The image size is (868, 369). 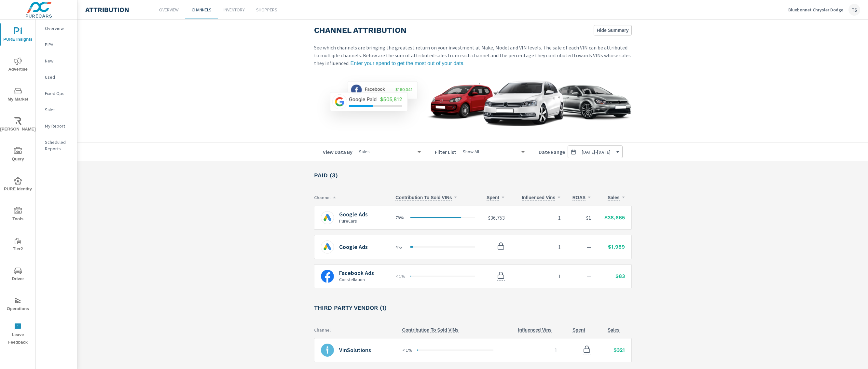 What do you see at coordinates (327, 276) in the screenshot?
I see `img: F` at bounding box center [327, 276].